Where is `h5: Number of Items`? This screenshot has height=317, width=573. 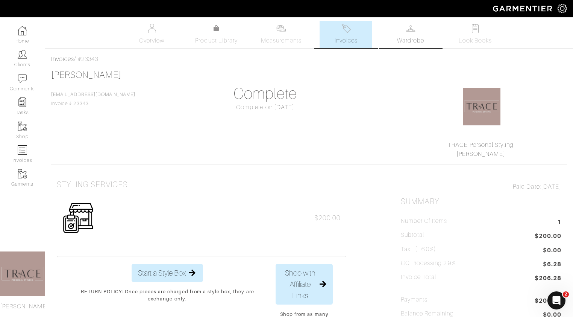
h5: Number of Items is located at coordinates (424, 221).